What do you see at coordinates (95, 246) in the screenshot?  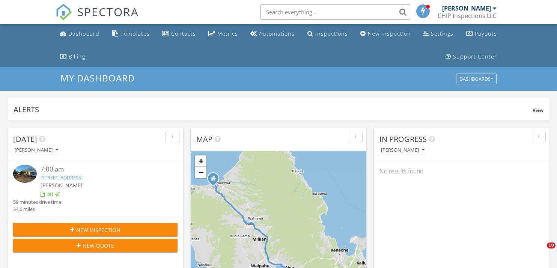 I see `button: New Quote` at bounding box center [95, 246].